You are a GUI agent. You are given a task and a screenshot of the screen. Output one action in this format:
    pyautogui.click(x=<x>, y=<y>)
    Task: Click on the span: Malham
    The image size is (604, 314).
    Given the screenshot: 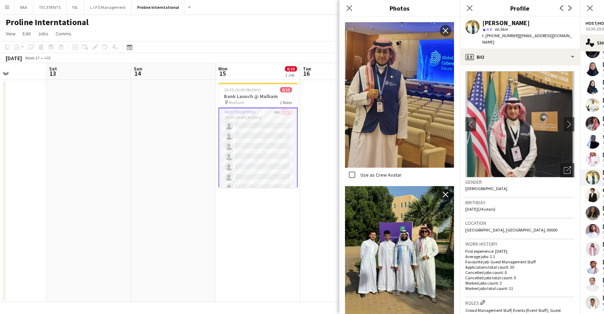 What is the action you would take?
    pyautogui.click(x=236, y=102)
    